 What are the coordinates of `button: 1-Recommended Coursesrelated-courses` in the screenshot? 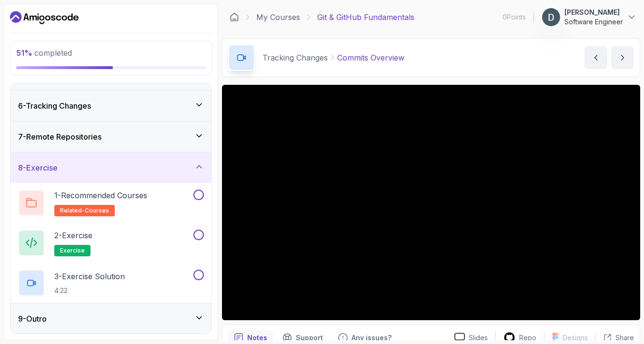 It's located at (111, 203).